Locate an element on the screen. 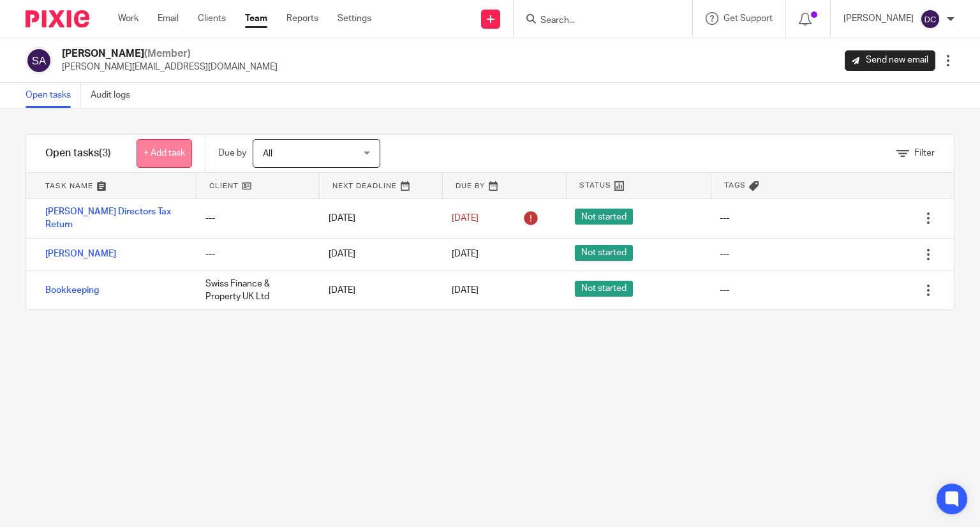  span: (Member) is located at coordinates (167, 53).